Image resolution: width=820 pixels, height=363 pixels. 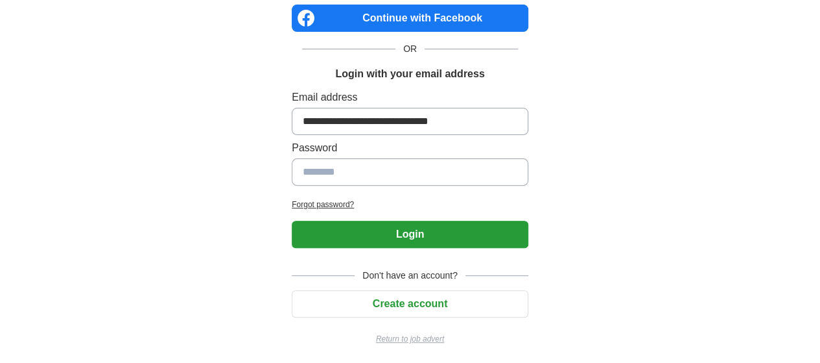 What do you see at coordinates (410, 234) in the screenshot?
I see `button: Login` at bounding box center [410, 234].